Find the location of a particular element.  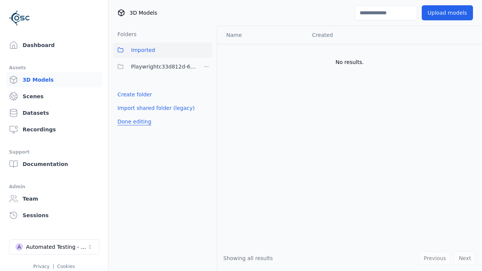

div: Admin is located at coordinates (54, 187).